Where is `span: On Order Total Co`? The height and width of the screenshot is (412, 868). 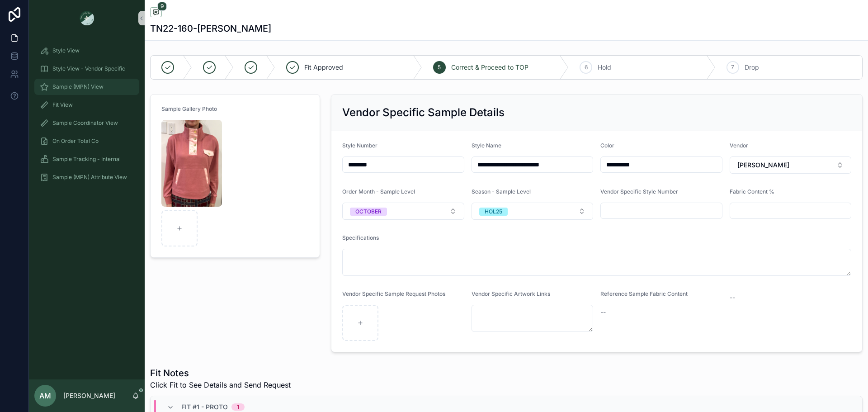
span: On Order Total Co is located at coordinates (75, 141).